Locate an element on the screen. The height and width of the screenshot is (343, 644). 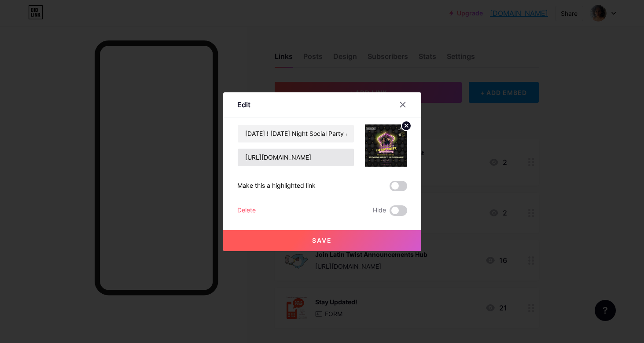
div: Delete is located at coordinates (246, 211).